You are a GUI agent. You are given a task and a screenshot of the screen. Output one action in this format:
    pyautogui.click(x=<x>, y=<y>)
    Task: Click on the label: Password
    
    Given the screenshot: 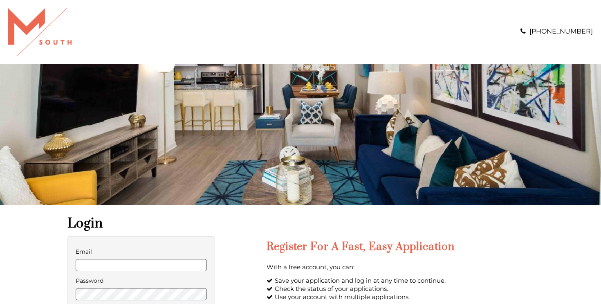 What is the action you would take?
    pyautogui.click(x=141, y=281)
    